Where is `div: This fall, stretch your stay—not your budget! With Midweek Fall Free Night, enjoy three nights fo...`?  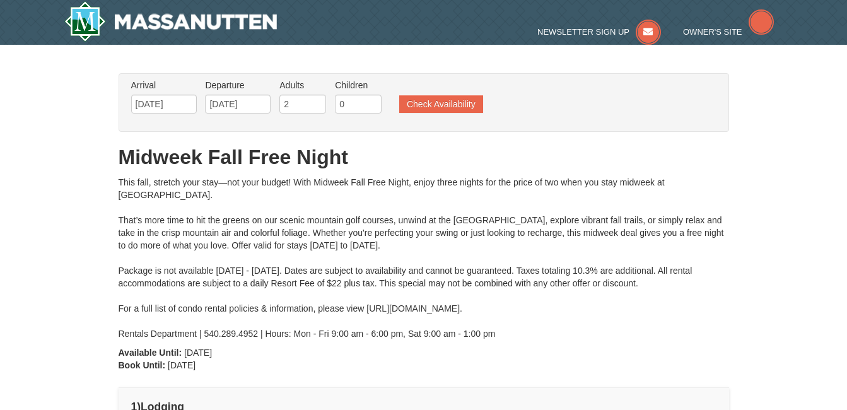 div: This fall, stretch your stay—not your budget! With Midweek Fall Free Night, enjoy three nights fo... is located at coordinates (424, 258).